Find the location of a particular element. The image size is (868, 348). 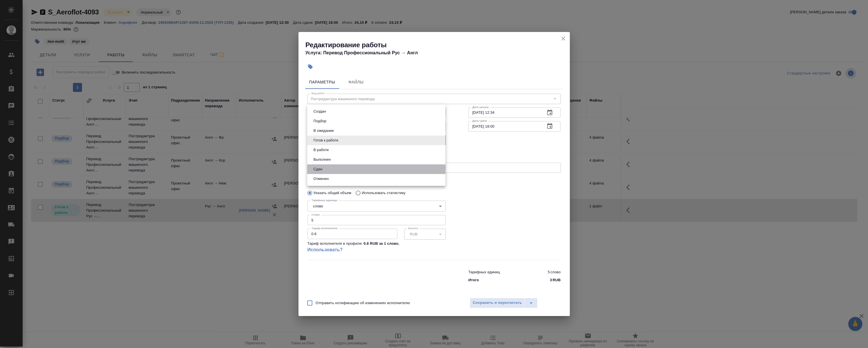

button: Отменен is located at coordinates (321, 179).